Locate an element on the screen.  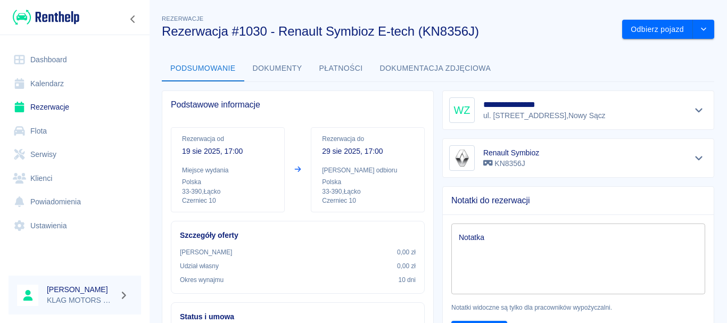
p: 19 sie 2025, 17:00 is located at coordinates (228, 151).